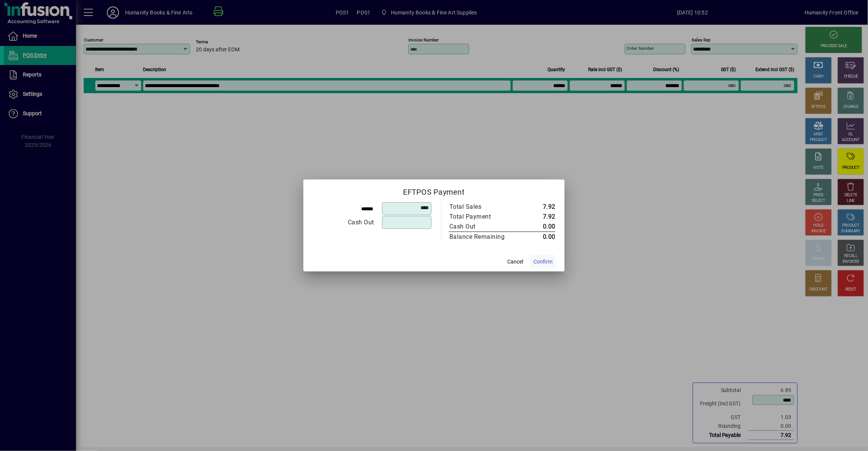 The width and height of the screenshot is (868, 451). Describe the element at coordinates (484, 217) in the screenshot. I see `td: Total Payment` at that location.